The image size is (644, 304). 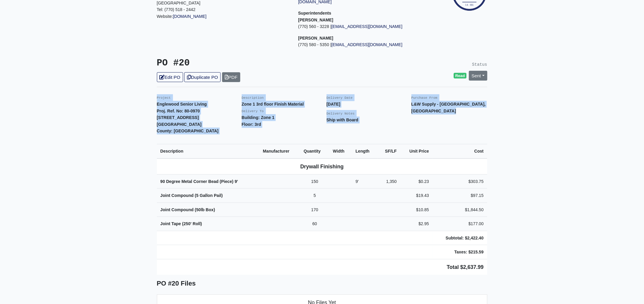 I want to click on strong: Joint Compound (5 Gallon Pail), so click(x=192, y=195).